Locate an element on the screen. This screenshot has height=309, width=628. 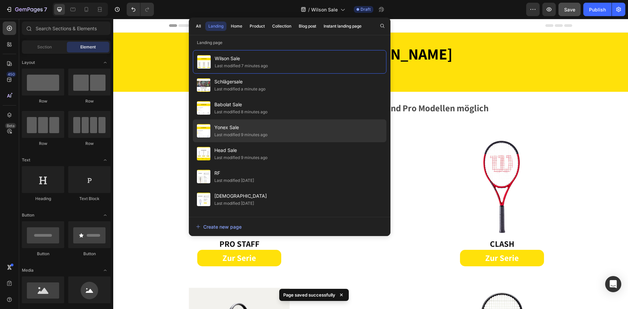
div: Undo/Redo is located at coordinates (140, 9).